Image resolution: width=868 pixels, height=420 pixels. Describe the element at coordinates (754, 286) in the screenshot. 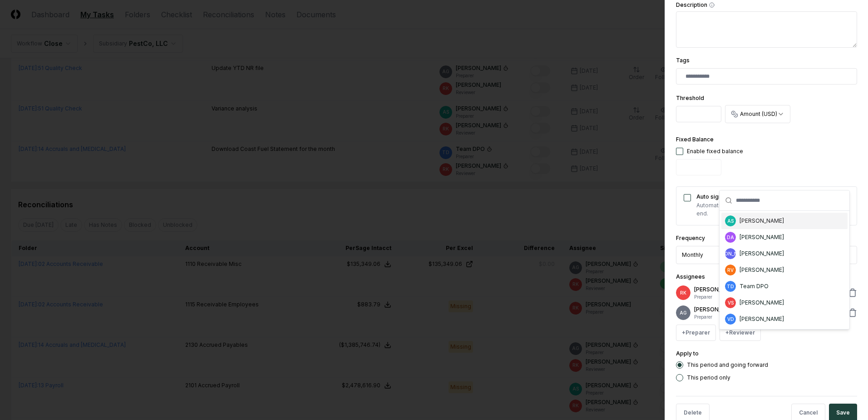

I see `div: Team DPO` at that location.